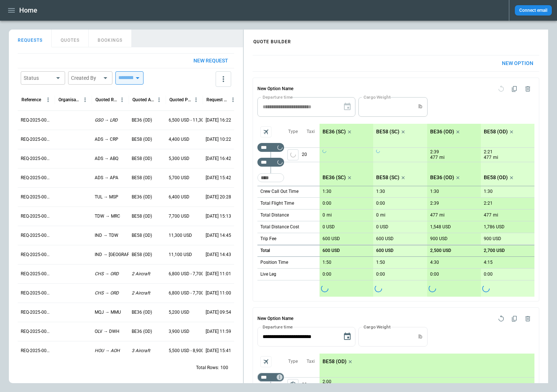 The height and width of the screenshot is (392, 557). Describe the element at coordinates (107, 293) in the screenshot. I see `p: CHS → ORD` at that location.